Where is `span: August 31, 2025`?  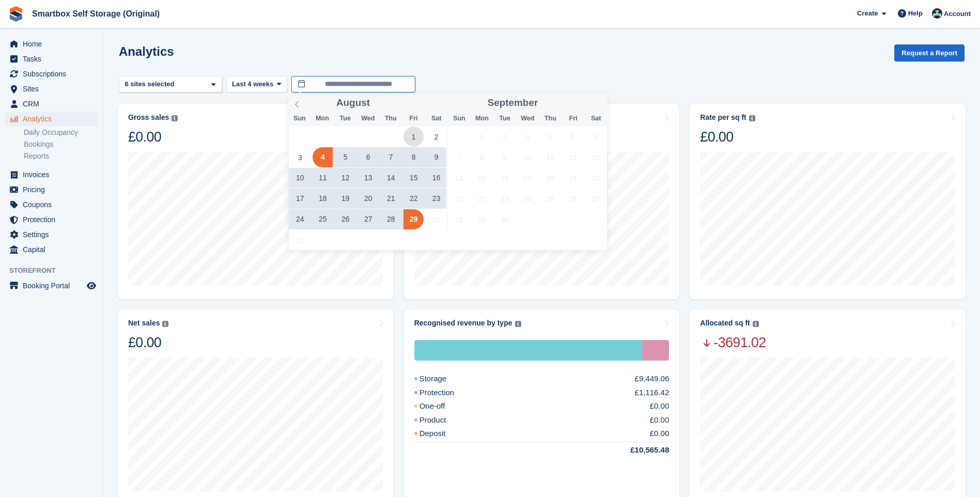 span: August 31, 2025 is located at coordinates (300, 240).